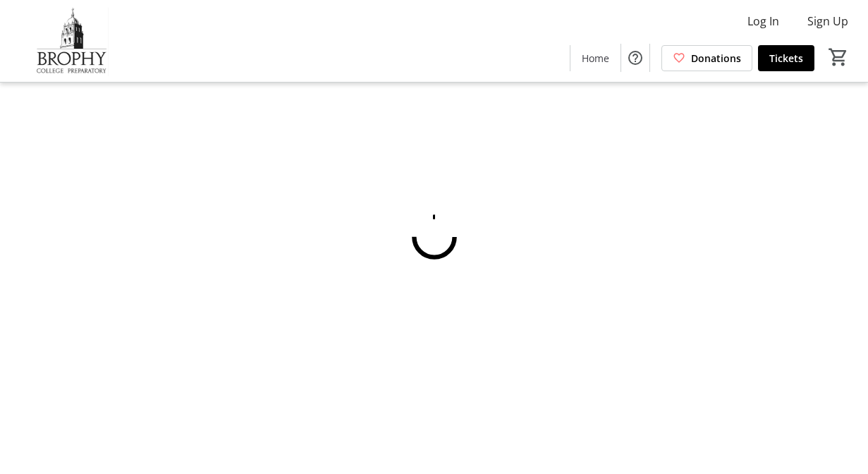 Image resolution: width=868 pixels, height=474 pixels. Describe the element at coordinates (596, 58) in the screenshot. I see `a: Home` at that location.